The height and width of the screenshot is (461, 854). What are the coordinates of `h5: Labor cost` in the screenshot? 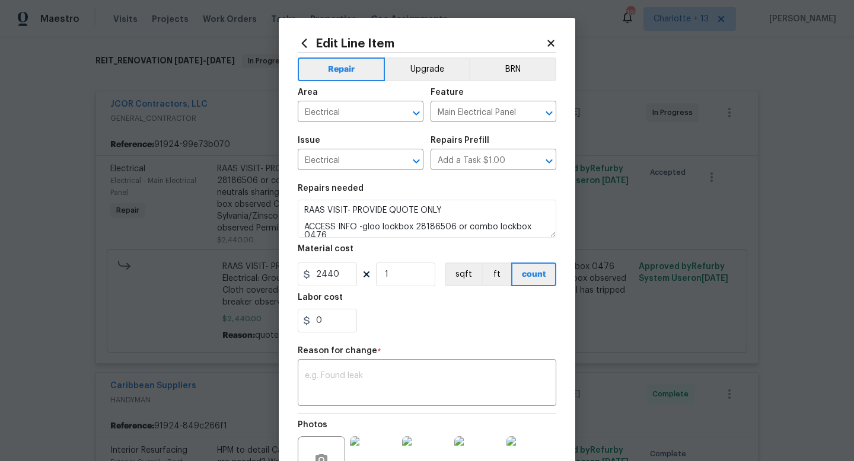 It's located at (320, 298).